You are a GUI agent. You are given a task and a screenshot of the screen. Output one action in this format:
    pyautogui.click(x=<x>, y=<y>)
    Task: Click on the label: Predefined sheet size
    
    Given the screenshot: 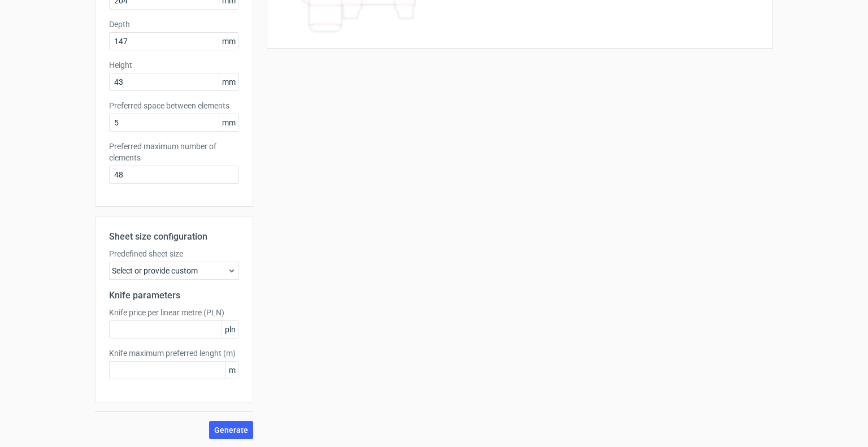 What is the action you would take?
    pyautogui.click(x=174, y=254)
    